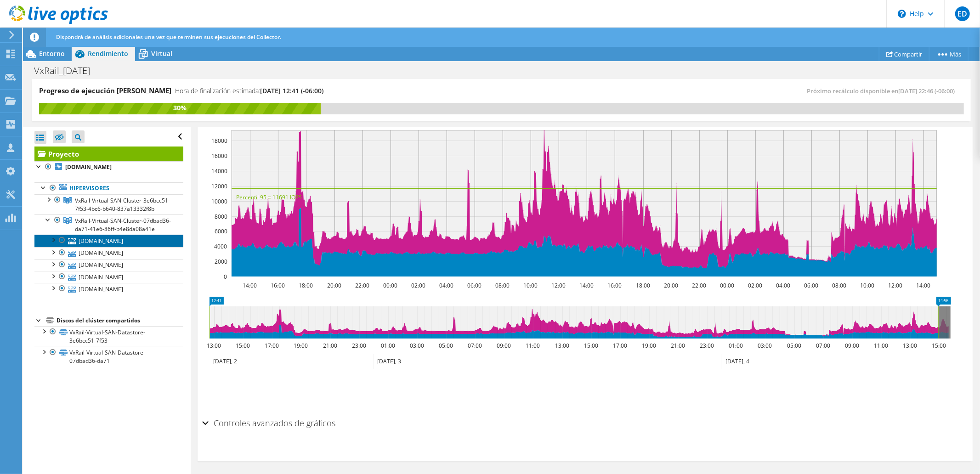 This screenshot has height=474, width=980. Describe the element at coordinates (219, 201) in the screenshot. I see `text: 10000` at that location.